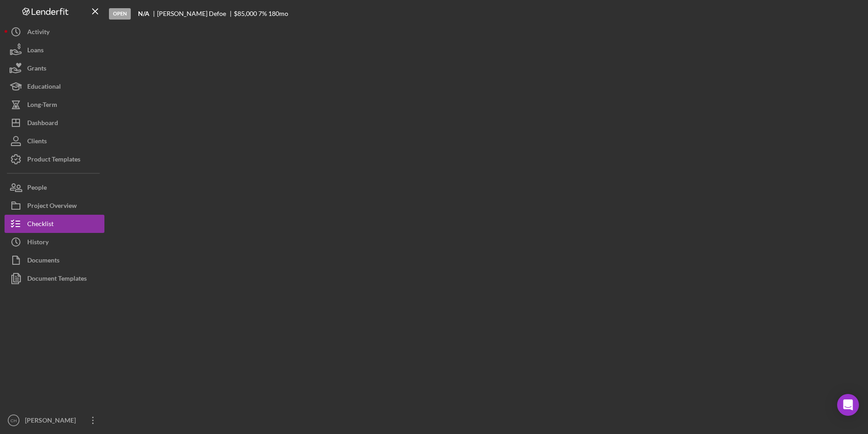  Describe the element at coordinates (262, 13) in the screenshot. I see `div: 7 %` at that location.